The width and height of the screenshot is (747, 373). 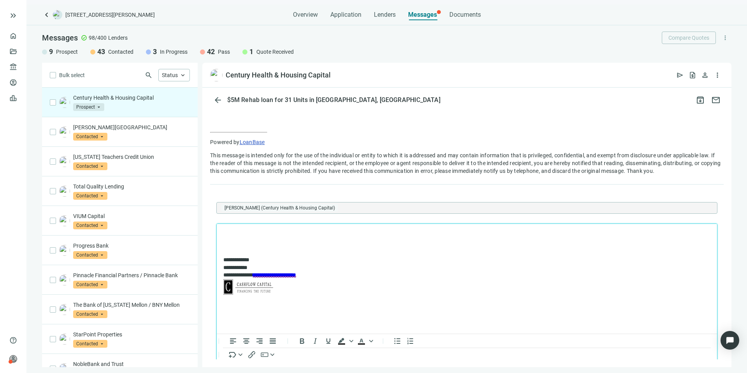 I want to click on button: archive, so click(x=700, y=100).